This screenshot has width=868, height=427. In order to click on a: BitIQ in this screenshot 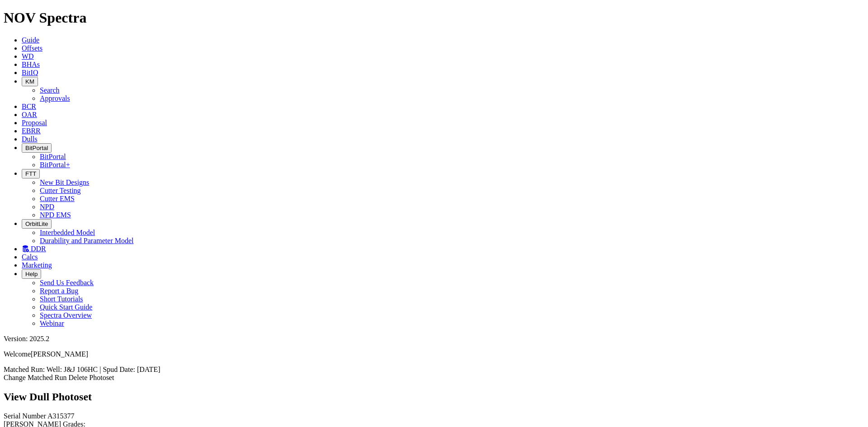, I will do `click(30, 72)`.